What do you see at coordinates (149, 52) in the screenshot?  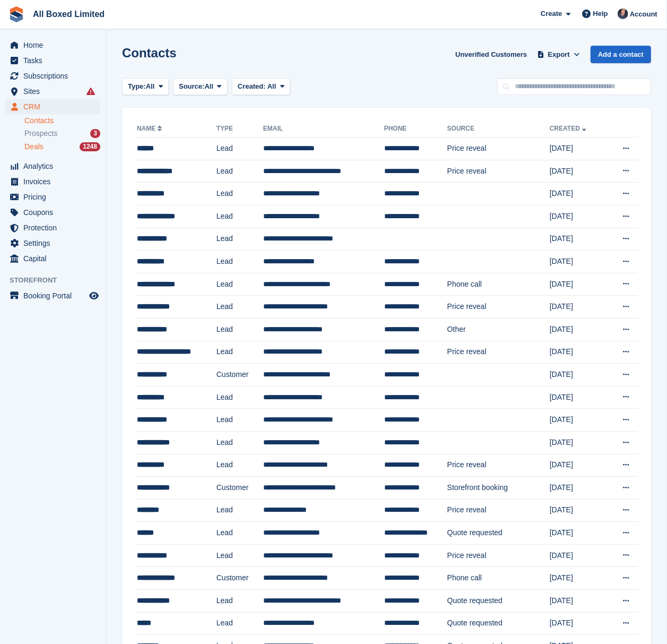 I see `h1: Contacts` at bounding box center [149, 52].